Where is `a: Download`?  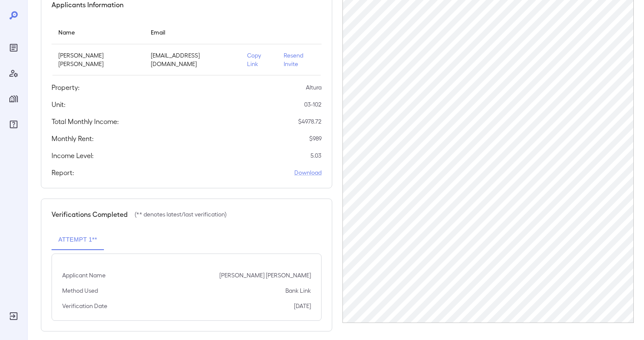 a: Download is located at coordinates (308, 172).